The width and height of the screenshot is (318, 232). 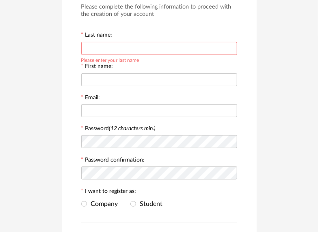 What do you see at coordinates (109, 192) in the screenshot?
I see `label: I want to register as:` at bounding box center [109, 192].